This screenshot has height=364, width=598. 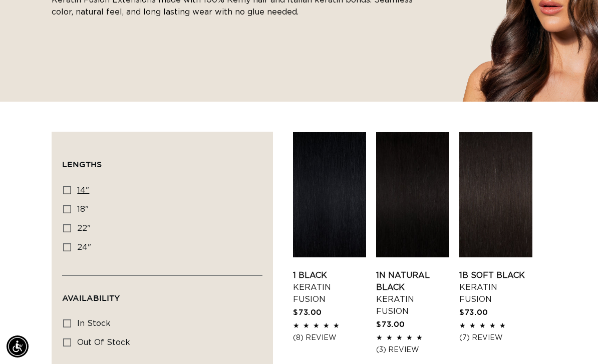 What do you see at coordinates (17, 346) in the screenshot?
I see `div: Accessibility Menu` at bounding box center [17, 346].